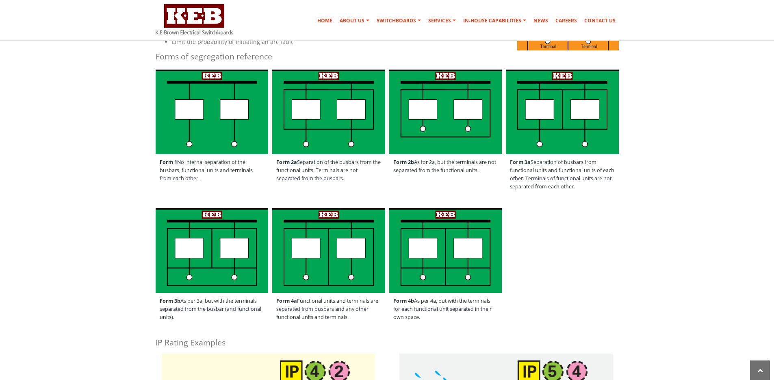  What do you see at coordinates (212, 170) in the screenshot?
I see `span: No internal separation of the busbars, functional units and terminals from each other.` at bounding box center [212, 170].